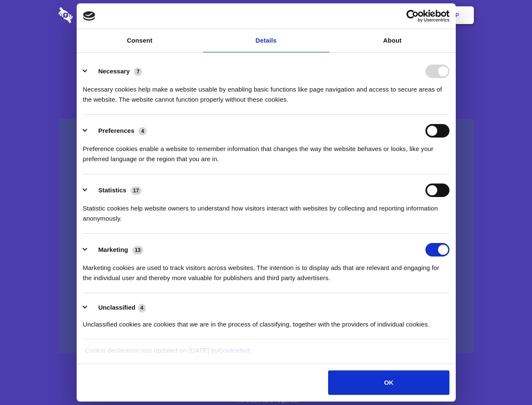 Image resolution: width=532 pixels, height=405 pixels. I want to click on button: Necessary (7), so click(115, 71).